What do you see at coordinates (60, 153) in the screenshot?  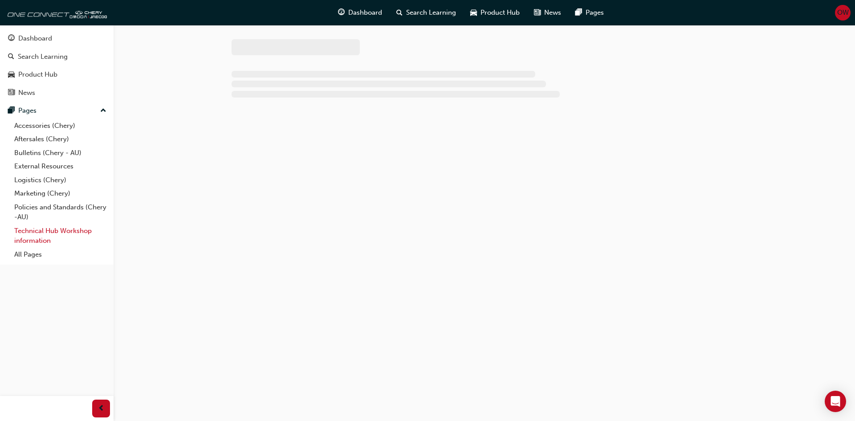 I see `a: Bulletins (Chery - AU)` at bounding box center [60, 153].